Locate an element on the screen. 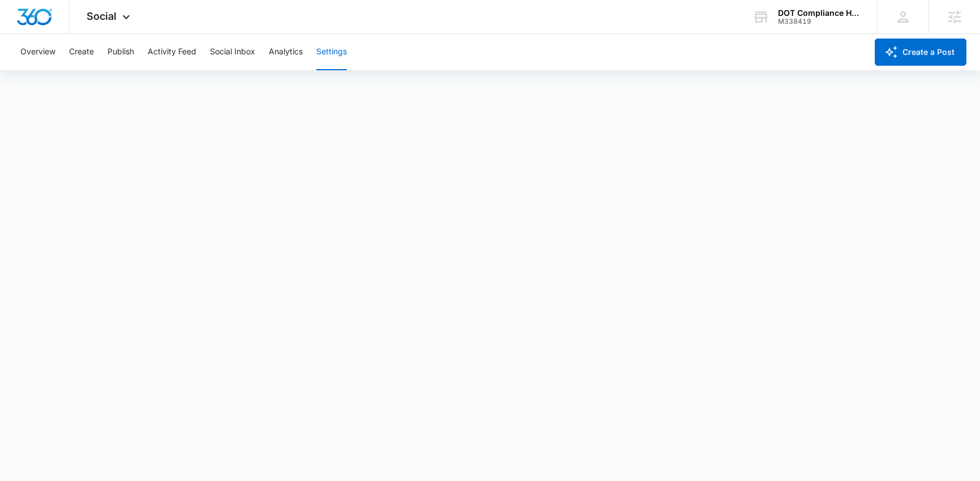  button: Settings is located at coordinates (331, 52).